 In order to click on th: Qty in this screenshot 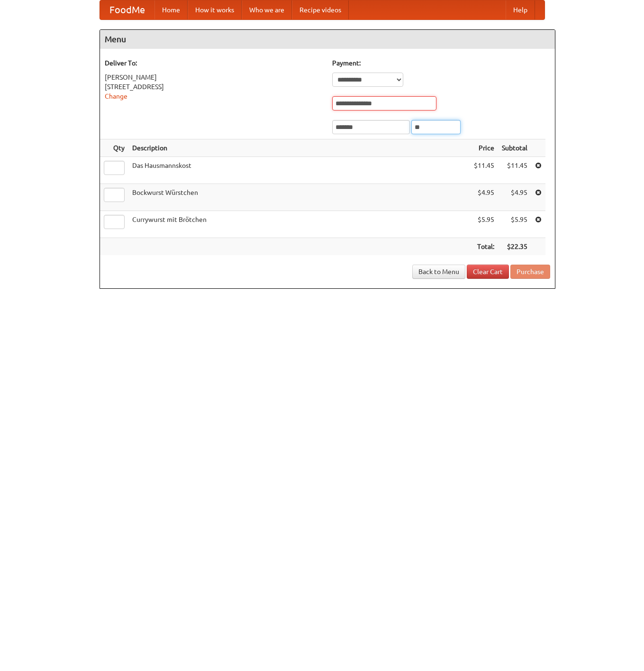, I will do `click(114, 148)`.